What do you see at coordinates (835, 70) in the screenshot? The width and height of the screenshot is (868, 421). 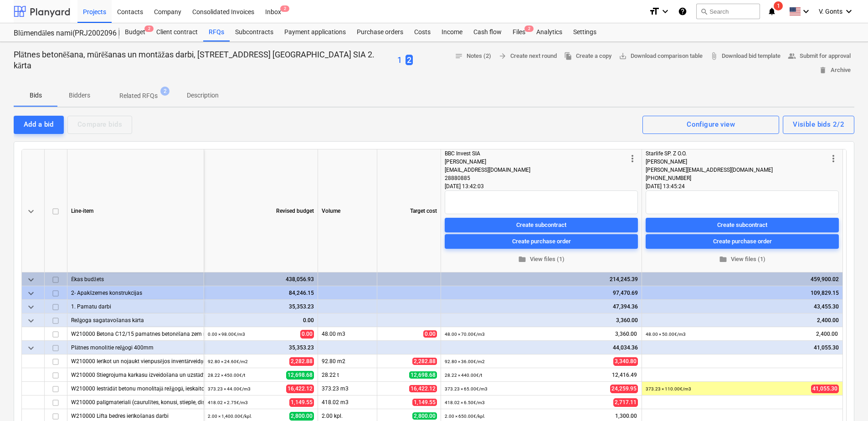 I see `button: Archive` at bounding box center [835, 70].